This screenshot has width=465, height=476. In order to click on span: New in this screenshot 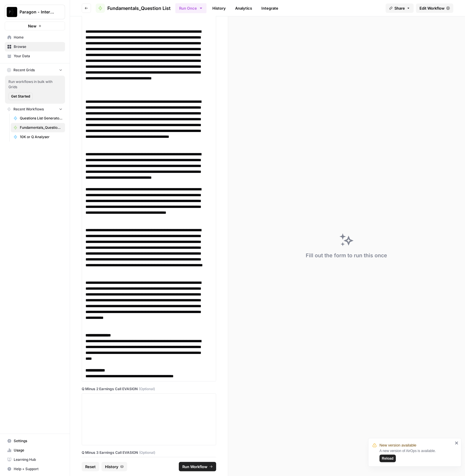, I will do `click(32, 26)`.